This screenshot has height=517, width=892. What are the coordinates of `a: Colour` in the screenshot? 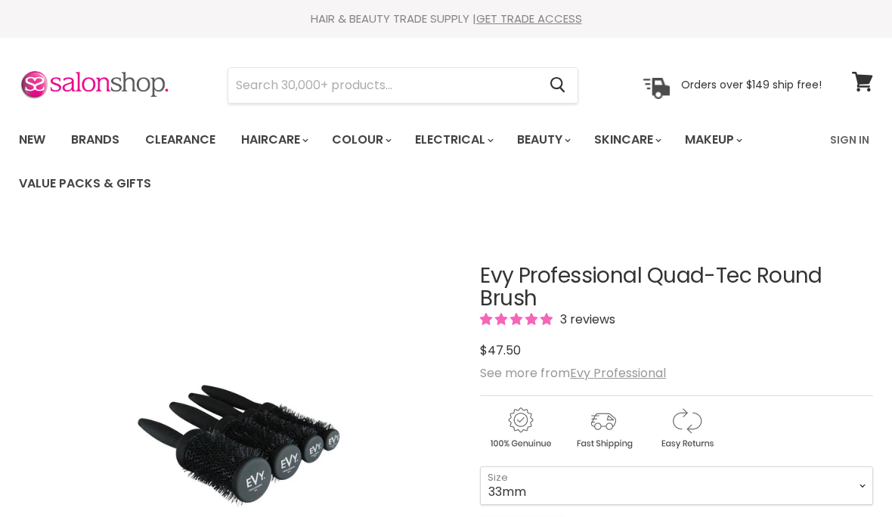 It's located at (360, 140).